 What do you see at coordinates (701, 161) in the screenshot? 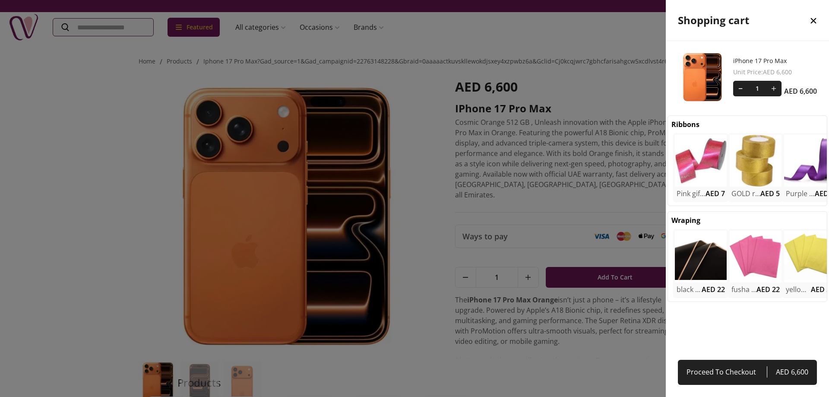
I see `img: uae-gifts-Pink gift ribbon` at bounding box center [701, 161].